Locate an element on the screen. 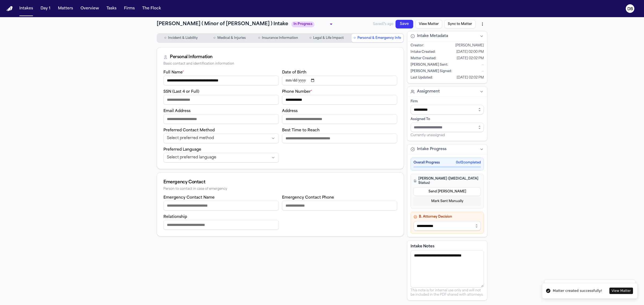 This screenshot has height=305, width=644. span: Intake Progress is located at coordinates (432, 149).